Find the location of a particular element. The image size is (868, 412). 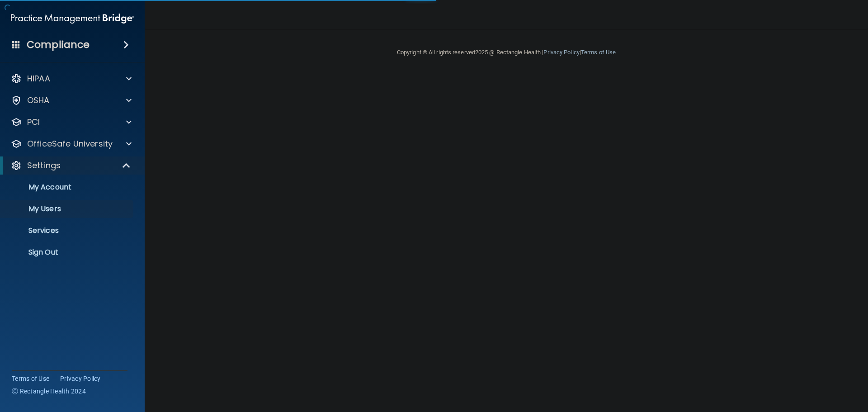

p: PCI is located at coordinates (34, 122).